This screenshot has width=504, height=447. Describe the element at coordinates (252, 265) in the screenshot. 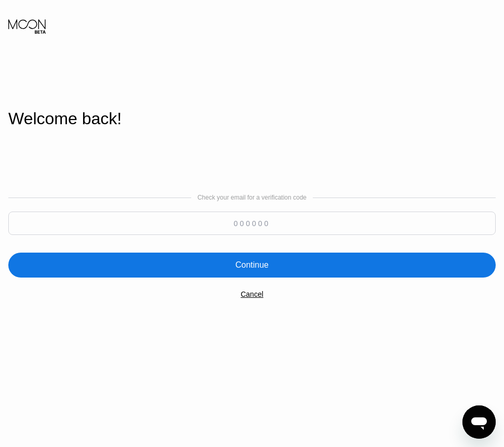

I see `div: Continue` at that location.